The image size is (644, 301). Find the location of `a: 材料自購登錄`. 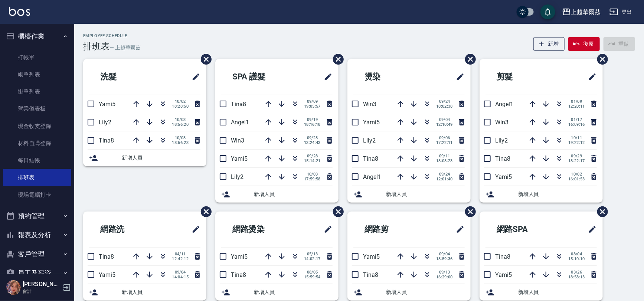

a: 材料自購登錄 is located at coordinates (37, 143).